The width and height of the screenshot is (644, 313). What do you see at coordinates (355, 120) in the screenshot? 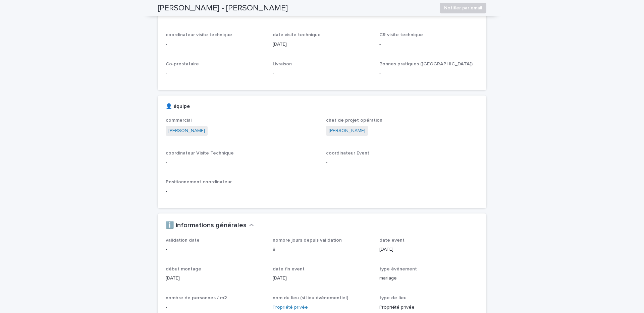
I see `span: chef de projet opération` at bounding box center [355, 120].